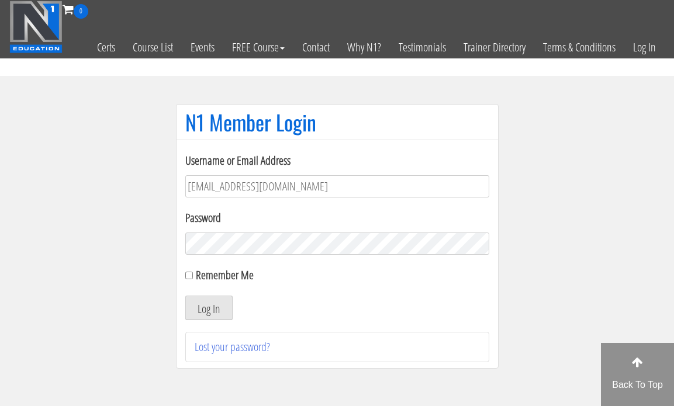  What do you see at coordinates (209, 308) in the screenshot?
I see `button: Log In` at bounding box center [209, 308].